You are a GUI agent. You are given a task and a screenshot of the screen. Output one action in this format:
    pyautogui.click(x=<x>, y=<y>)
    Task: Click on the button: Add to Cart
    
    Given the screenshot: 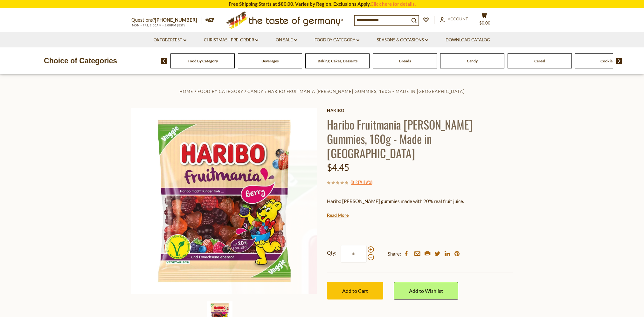 What is the action you would take?
    pyautogui.click(x=355, y=290)
    